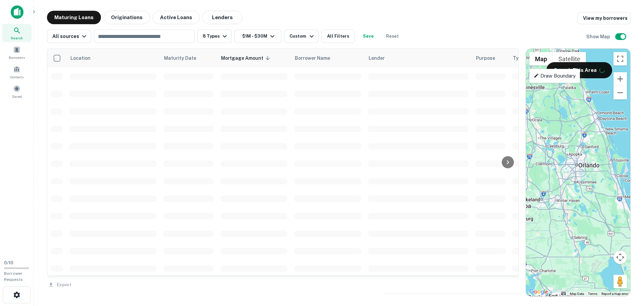  I want to click on div: Borrowers, so click(17, 52).